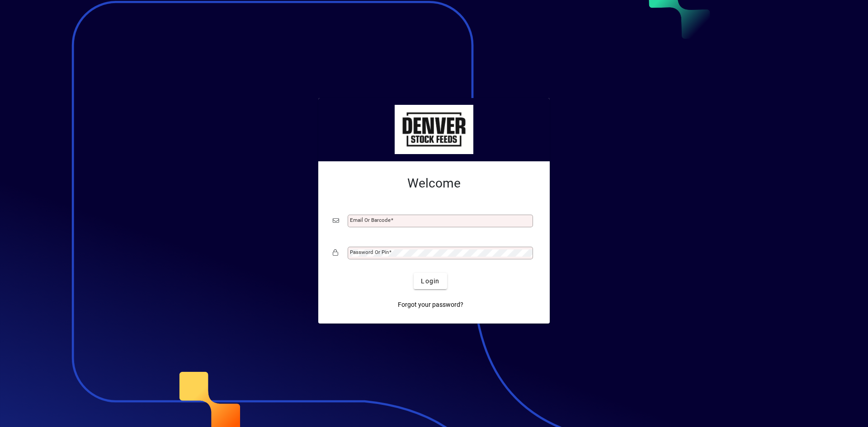 The image size is (868, 427). What do you see at coordinates (431, 305) in the screenshot?
I see `span: Forgot your password?` at bounding box center [431, 305].